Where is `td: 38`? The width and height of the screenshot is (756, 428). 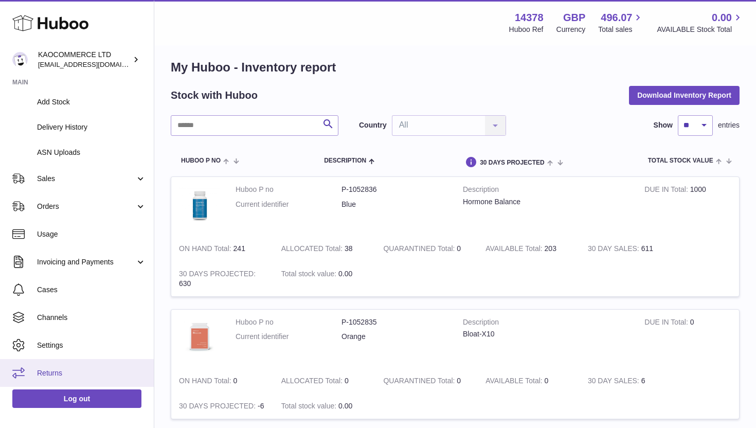
td: 38 is located at coordinates (324, 248).